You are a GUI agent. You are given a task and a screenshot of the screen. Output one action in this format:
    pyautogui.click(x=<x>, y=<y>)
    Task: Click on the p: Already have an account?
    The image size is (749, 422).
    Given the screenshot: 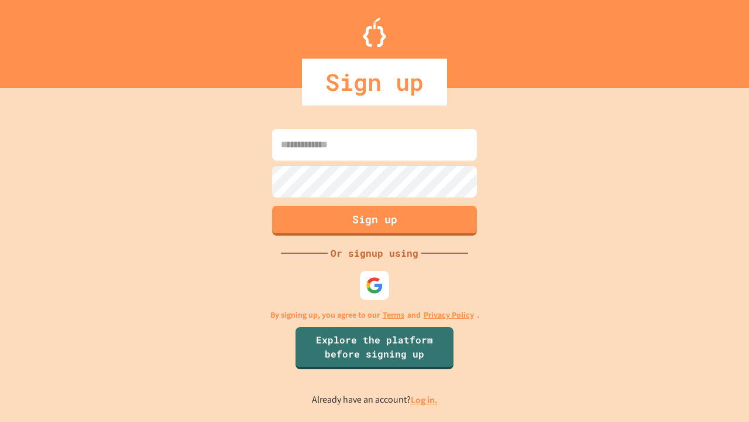 What is the action you would take?
    pyautogui.click(x=375, y=399)
    